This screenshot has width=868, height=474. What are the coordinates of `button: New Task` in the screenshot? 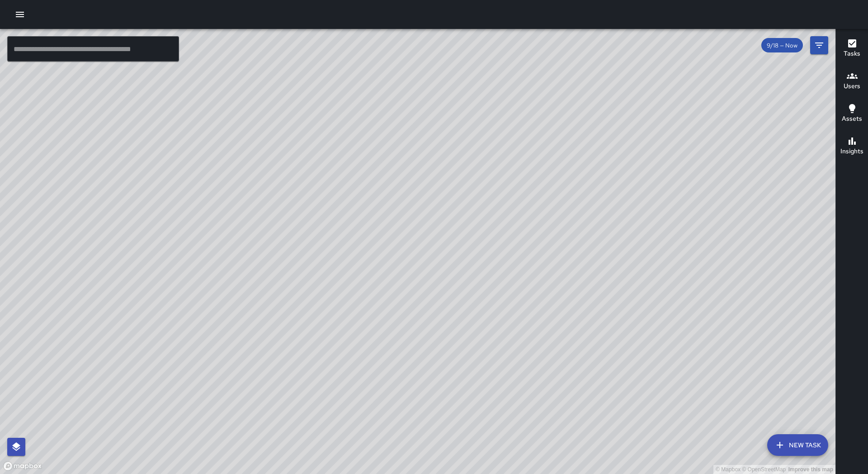 It's located at (797, 445).